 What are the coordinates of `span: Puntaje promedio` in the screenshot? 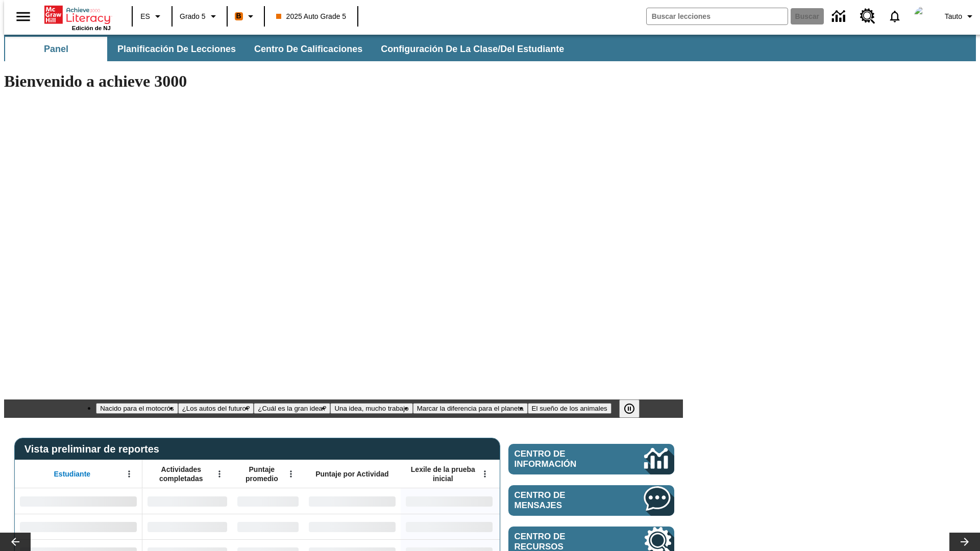 It's located at (262, 474).